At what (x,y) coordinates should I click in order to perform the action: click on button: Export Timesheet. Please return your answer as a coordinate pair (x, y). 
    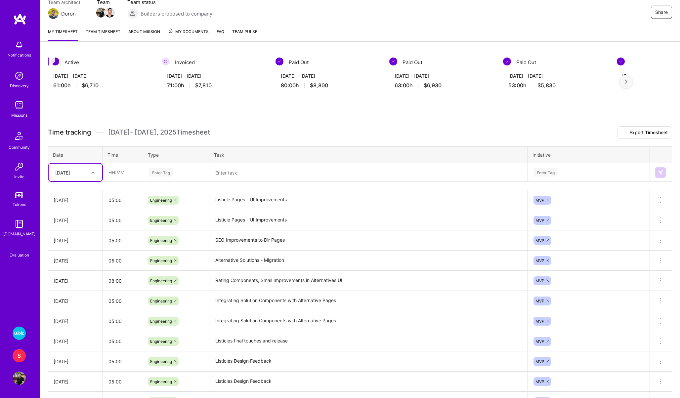
    Looking at the image, I should click on (644, 132).